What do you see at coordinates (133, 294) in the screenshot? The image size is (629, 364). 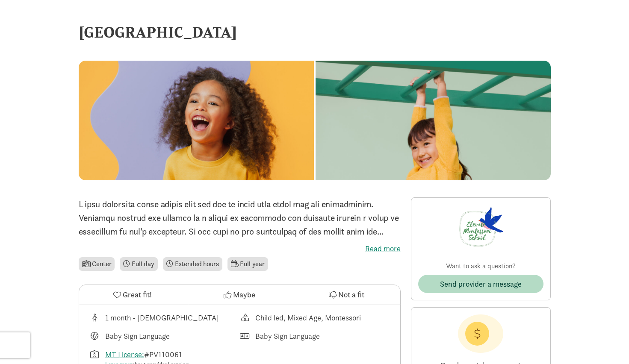 I see `button: Great fit!` at bounding box center [133, 294].